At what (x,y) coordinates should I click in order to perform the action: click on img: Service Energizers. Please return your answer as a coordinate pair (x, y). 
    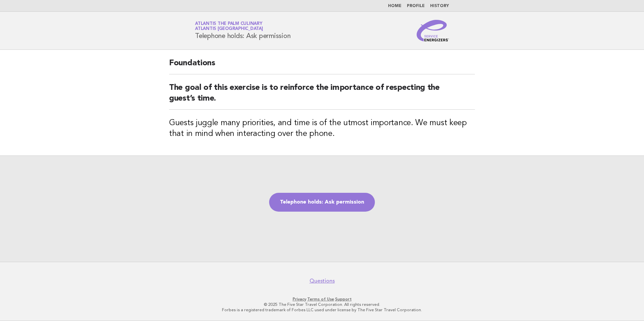
    Looking at the image, I should click on (433, 31).